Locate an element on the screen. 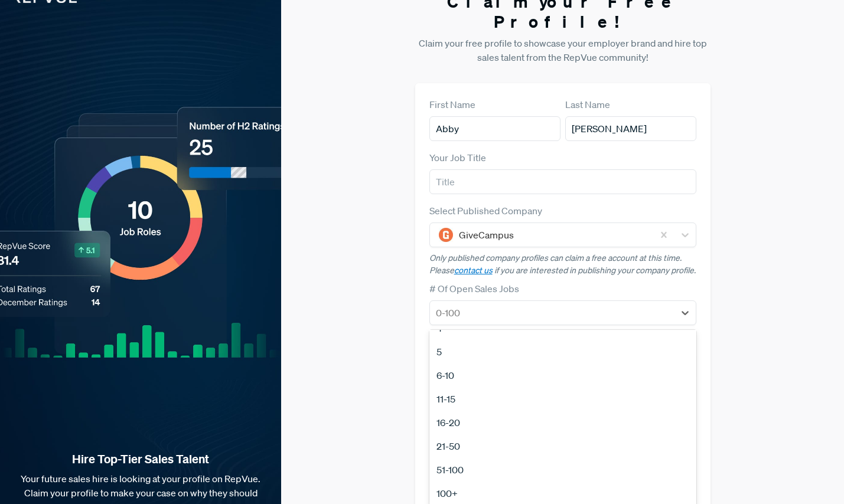  div: 21-50 is located at coordinates (562, 446).